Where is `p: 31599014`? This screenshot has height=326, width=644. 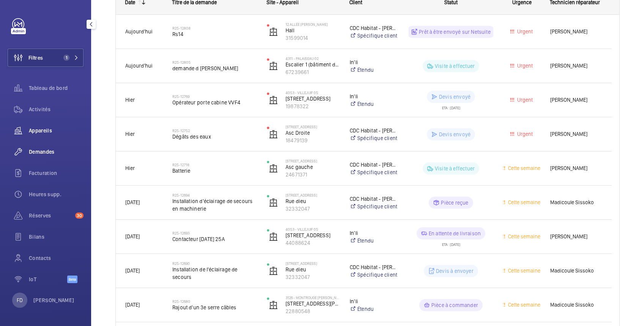
p: 31599014 is located at coordinates (313, 38).